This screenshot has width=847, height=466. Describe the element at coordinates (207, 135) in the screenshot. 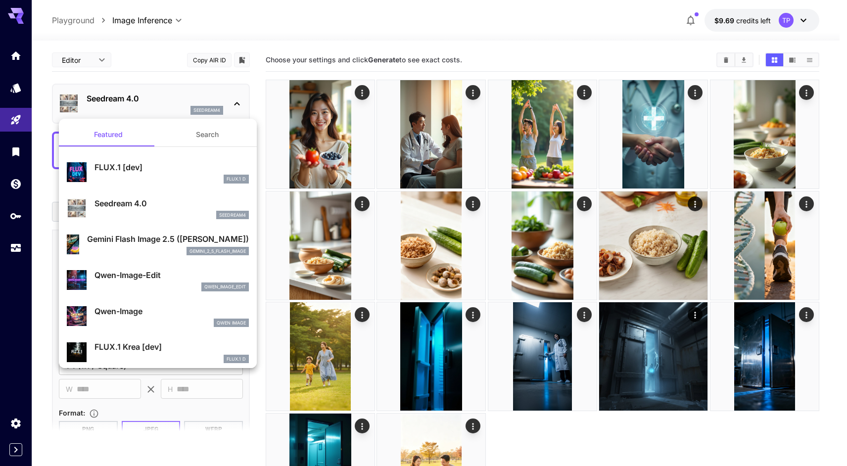

I see `button: Search` at that location.